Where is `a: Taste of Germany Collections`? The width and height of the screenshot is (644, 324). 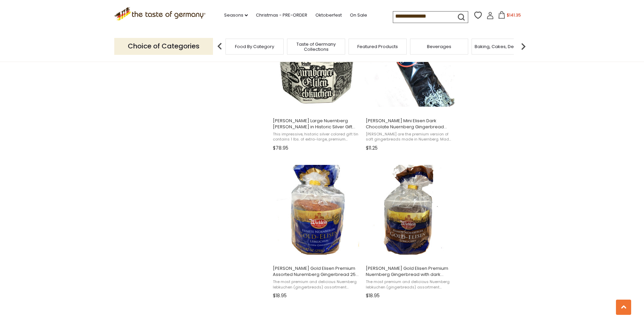
a: Taste of Germany Collections is located at coordinates (316, 46).